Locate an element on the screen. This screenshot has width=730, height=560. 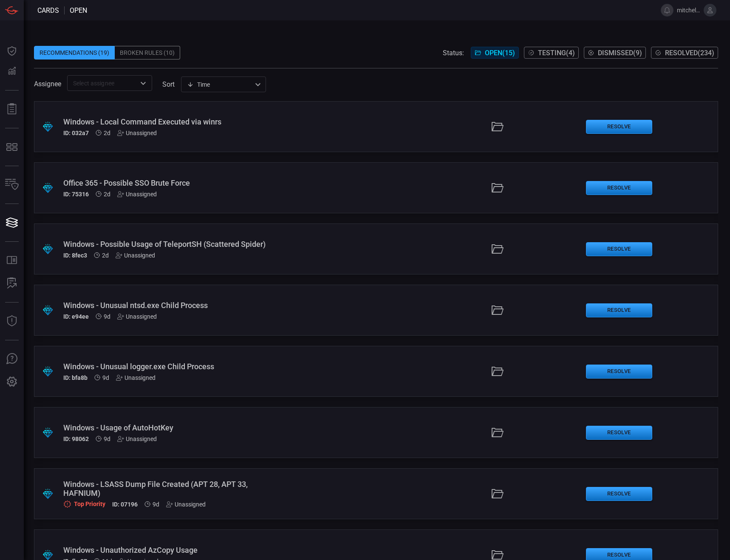
button: Open(15) is located at coordinates (495, 52).